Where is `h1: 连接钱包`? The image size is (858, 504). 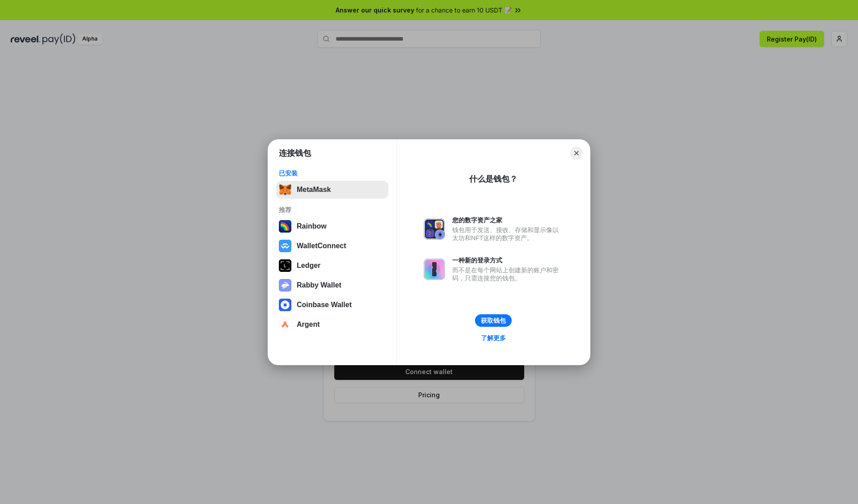
h1: 连接钱包 is located at coordinates (295, 153).